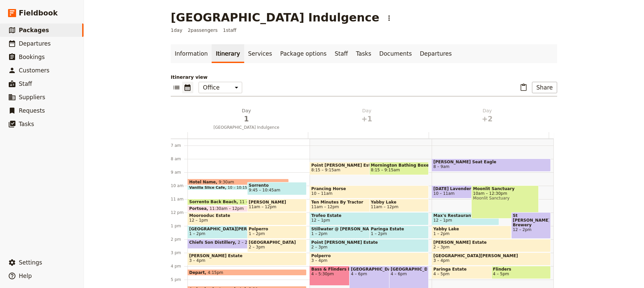 The height and width of the screenshot is (288, 644). What do you see at coordinates (213, 242) in the screenshot?
I see `span: Chiefs Son Distillery` at bounding box center [213, 242].